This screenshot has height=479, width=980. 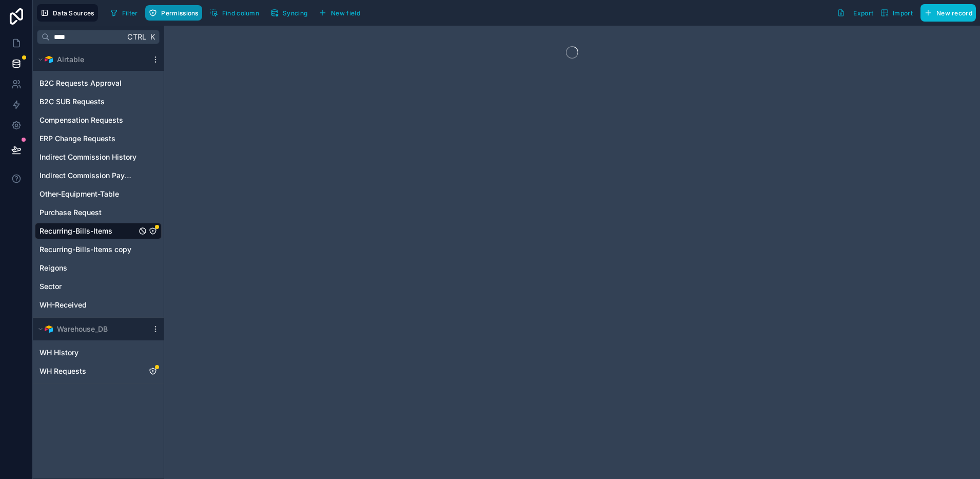 What do you see at coordinates (98, 84) in the screenshot?
I see `div: B2C Requests Approval` at bounding box center [98, 84].